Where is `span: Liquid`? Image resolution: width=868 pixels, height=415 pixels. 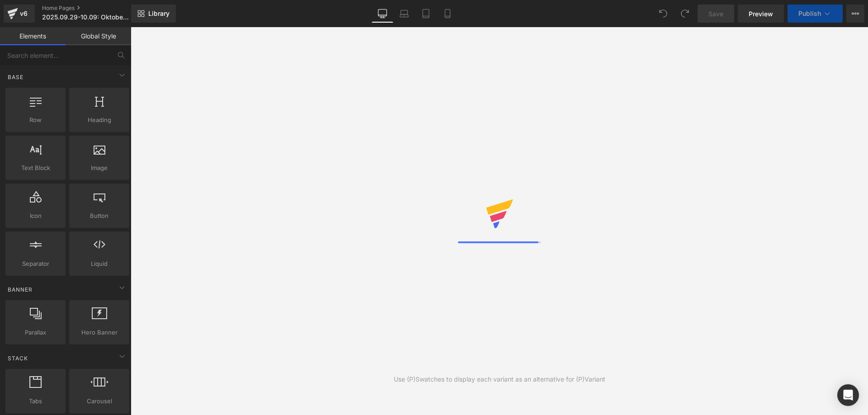 span: Liquid is located at coordinates (99, 263).